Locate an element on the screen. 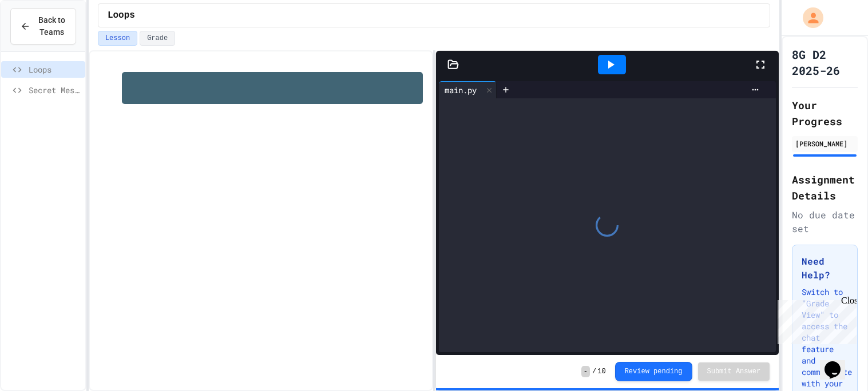  span: 10 is located at coordinates (602, 371).